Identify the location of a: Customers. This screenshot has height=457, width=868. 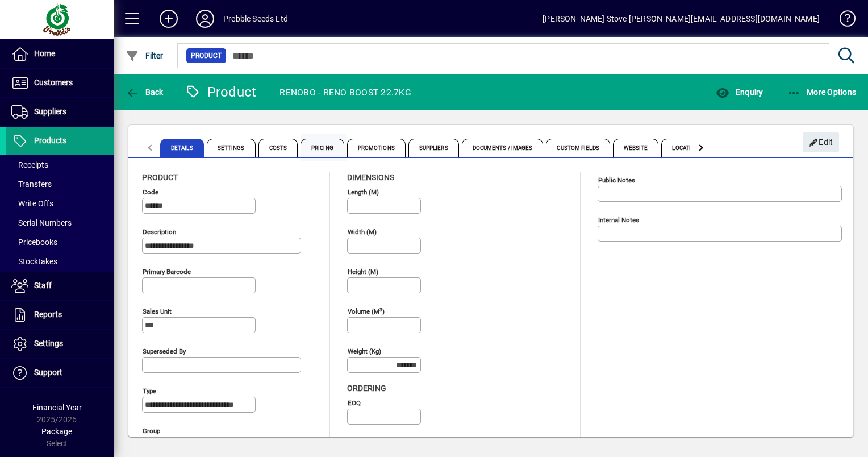
(60, 83).